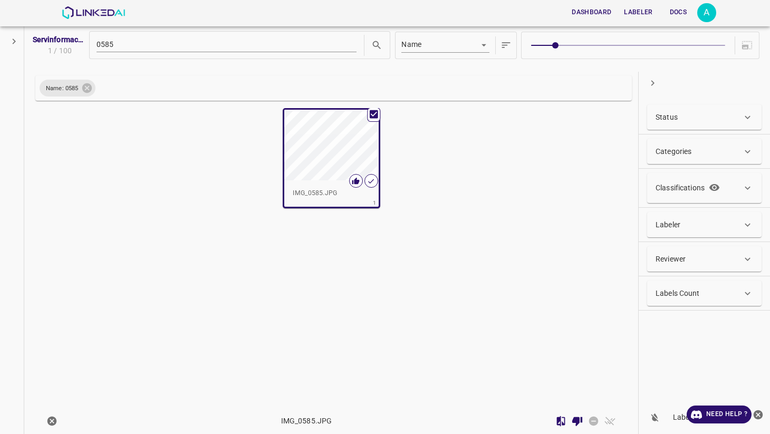 The width and height of the screenshot is (770, 434). What do you see at coordinates (707, 13) in the screenshot?
I see `button: Open settings` at bounding box center [707, 13].